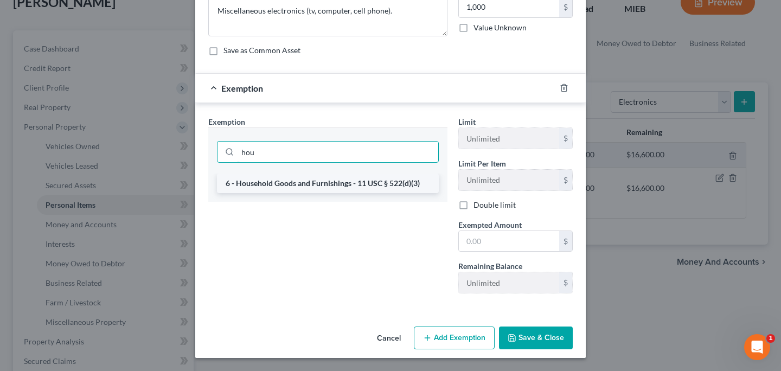  Describe the element at coordinates (328, 183) in the screenshot. I see `li: 6 - Household Goods and Furnishings - 11 USC § 522(d)(3)` at that location.